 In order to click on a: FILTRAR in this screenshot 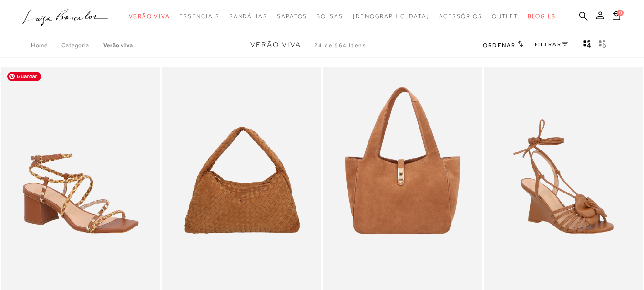, I will do `click(552, 45)`.